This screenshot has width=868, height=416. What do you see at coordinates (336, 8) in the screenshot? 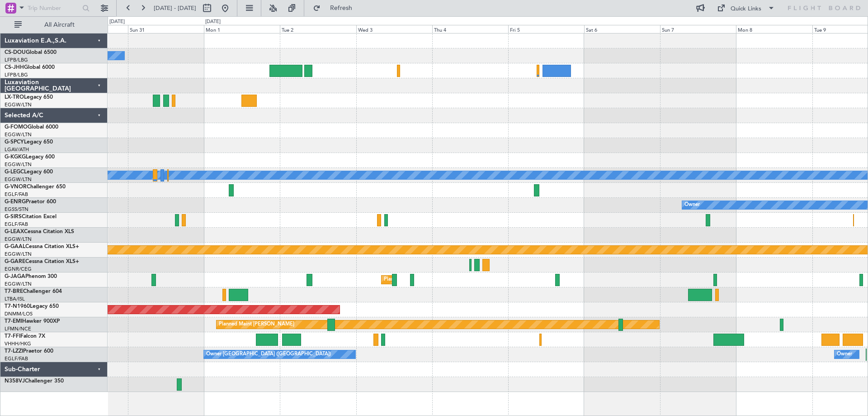
I see `button: Refresh` at bounding box center [336, 8].